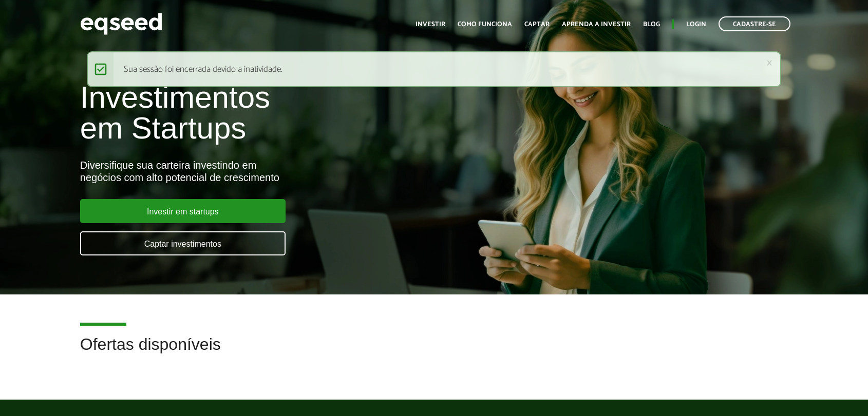  What do you see at coordinates (651, 24) in the screenshot?
I see `a: Blog` at bounding box center [651, 24].